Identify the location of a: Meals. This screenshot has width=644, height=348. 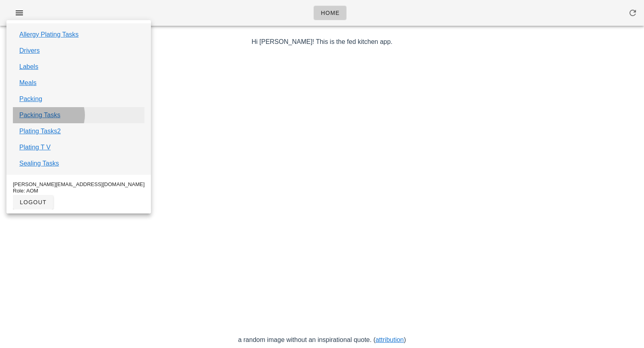
(28, 83).